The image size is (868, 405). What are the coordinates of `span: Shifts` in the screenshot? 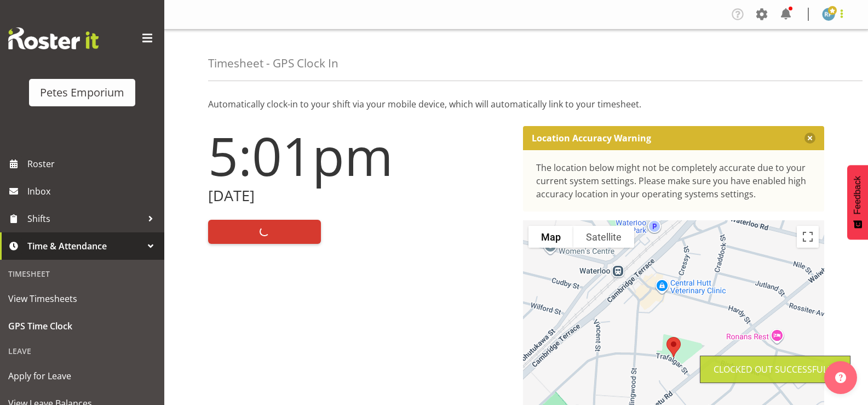 It's located at (85, 218).